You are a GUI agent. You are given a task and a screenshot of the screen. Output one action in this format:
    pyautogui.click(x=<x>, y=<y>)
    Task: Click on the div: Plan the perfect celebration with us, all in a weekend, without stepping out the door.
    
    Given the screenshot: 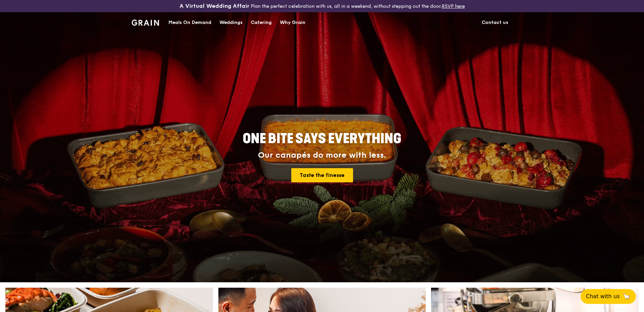 What is the action you would take?
    pyautogui.click(x=322, y=6)
    